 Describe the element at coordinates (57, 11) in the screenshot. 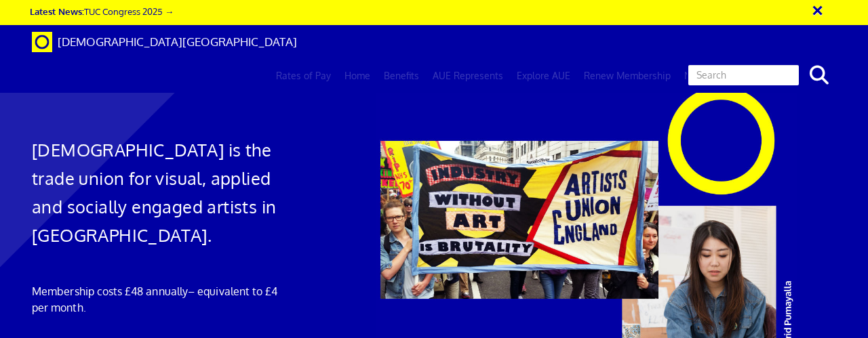

I see `strong: Latest News:` at that location.